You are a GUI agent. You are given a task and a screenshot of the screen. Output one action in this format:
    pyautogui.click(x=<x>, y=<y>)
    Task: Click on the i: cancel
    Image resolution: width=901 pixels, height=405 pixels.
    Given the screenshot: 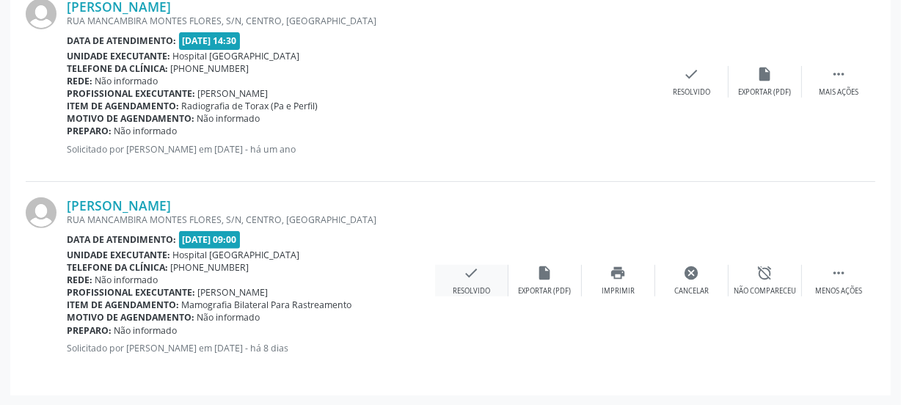 What is the action you would take?
    pyautogui.click(x=692, y=273)
    